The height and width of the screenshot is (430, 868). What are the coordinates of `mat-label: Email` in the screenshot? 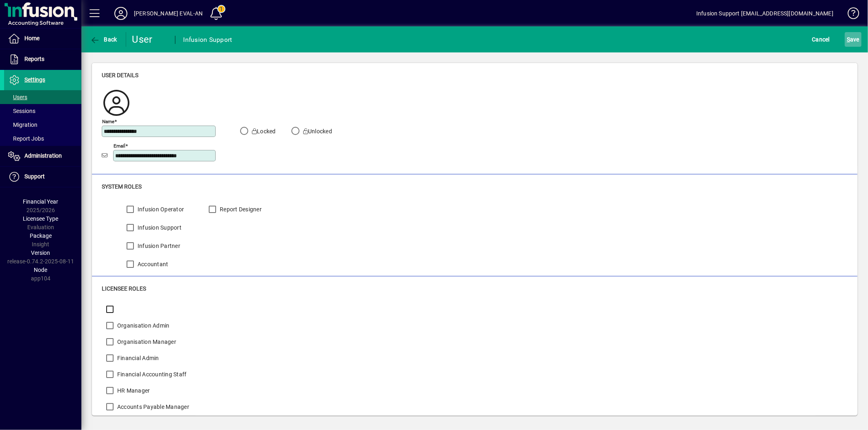 It's located at (119, 146).